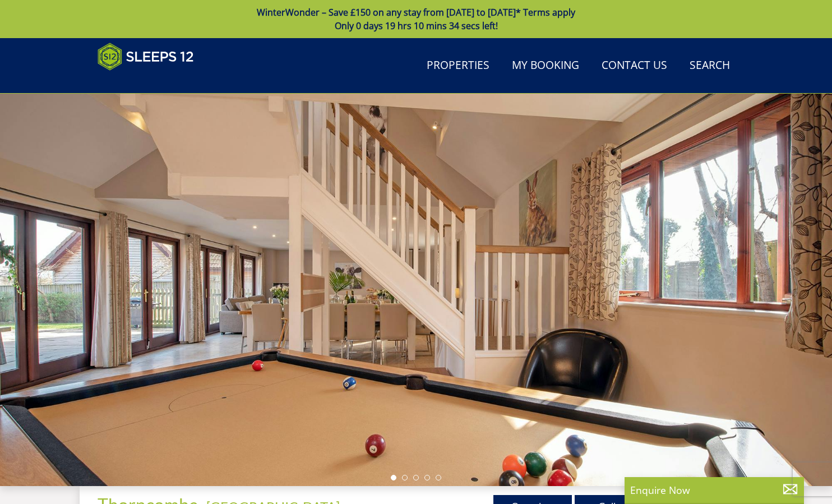  What do you see at coordinates (416, 26) in the screenshot?
I see `span: Only 0 days 19 hrs 10 mins 34 secs left!` at bounding box center [416, 26].